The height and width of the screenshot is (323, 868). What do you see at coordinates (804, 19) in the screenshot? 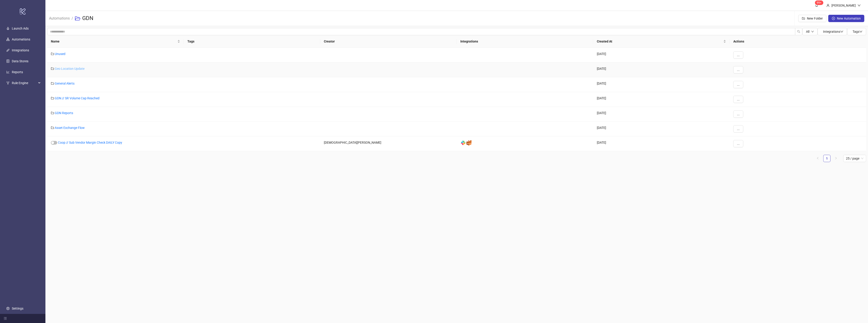
I see `span: folder-add` at bounding box center [804, 19].